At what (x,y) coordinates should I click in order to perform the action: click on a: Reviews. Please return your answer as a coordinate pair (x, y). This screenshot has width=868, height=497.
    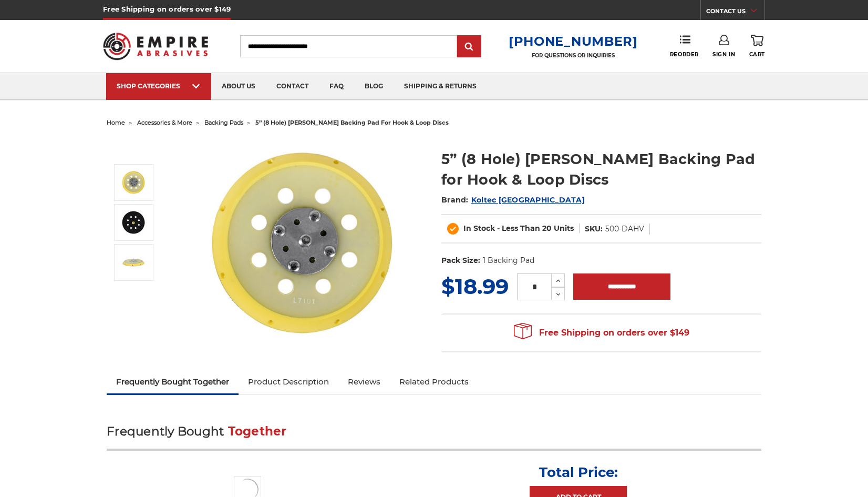
    Looking at the image, I should click on (364, 381).